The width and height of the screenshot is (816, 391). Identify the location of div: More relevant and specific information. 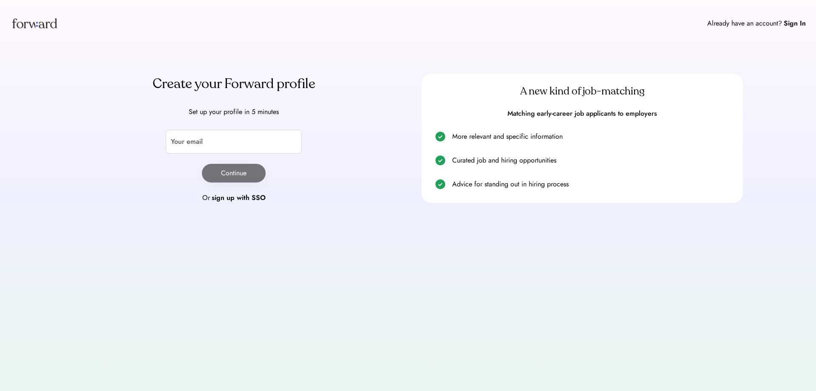
(593, 136).